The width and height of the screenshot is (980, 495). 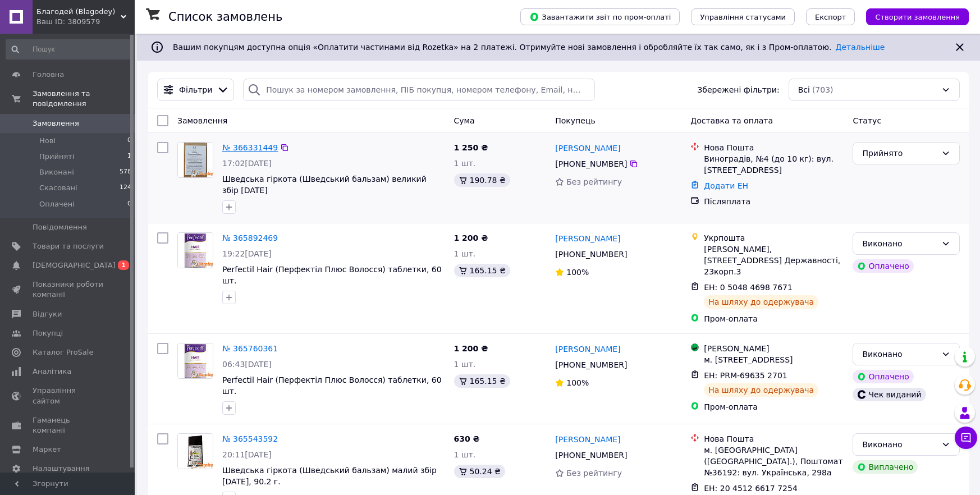 I want to click on span: Відгуки, so click(x=47, y=314).